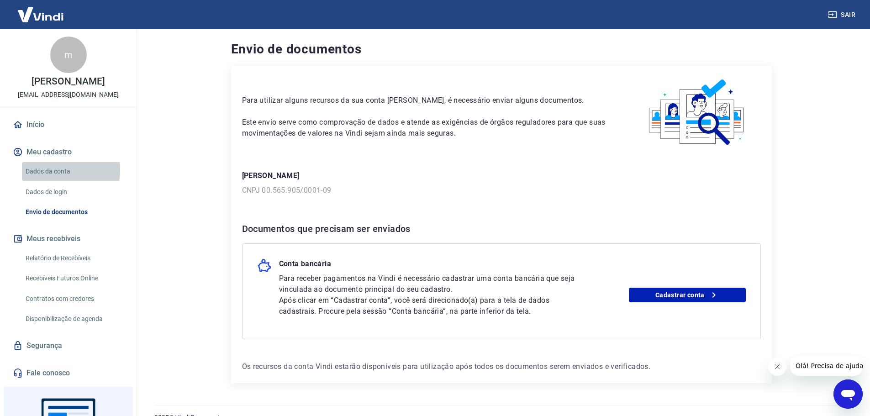 This screenshot has height=416, width=870. Describe the element at coordinates (74, 299) in the screenshot. I see `a: Contratos com credores` at that location.